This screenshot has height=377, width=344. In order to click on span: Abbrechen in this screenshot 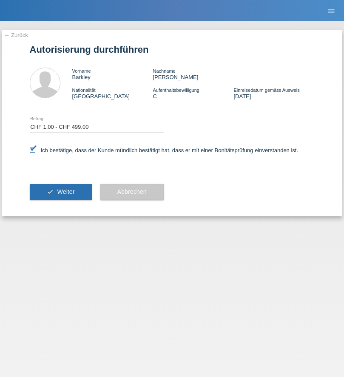, I will do `click(132, 192)`.